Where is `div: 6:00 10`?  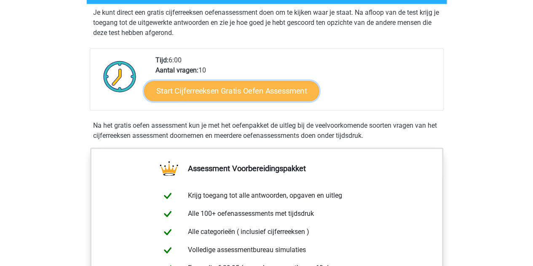 div: 6:00 10 is located at coordinates (296, 83).